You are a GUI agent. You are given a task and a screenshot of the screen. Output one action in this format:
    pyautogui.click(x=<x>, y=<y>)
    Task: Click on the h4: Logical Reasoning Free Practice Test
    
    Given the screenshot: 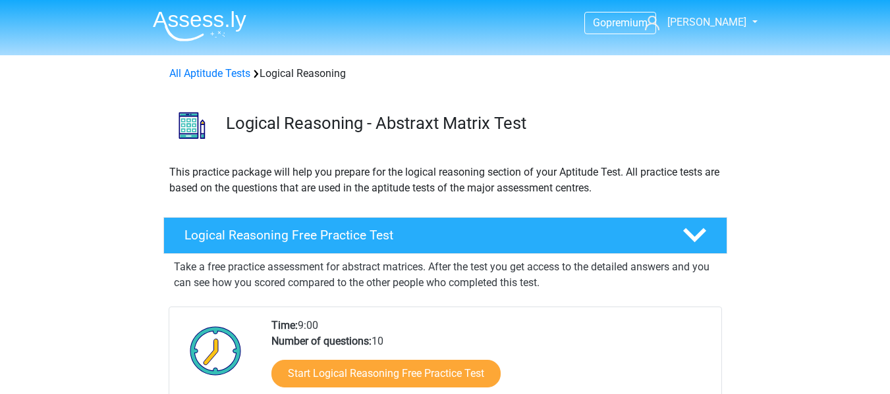 What is the action you would take?
    pyautogui.click(x=423, y=235)
    